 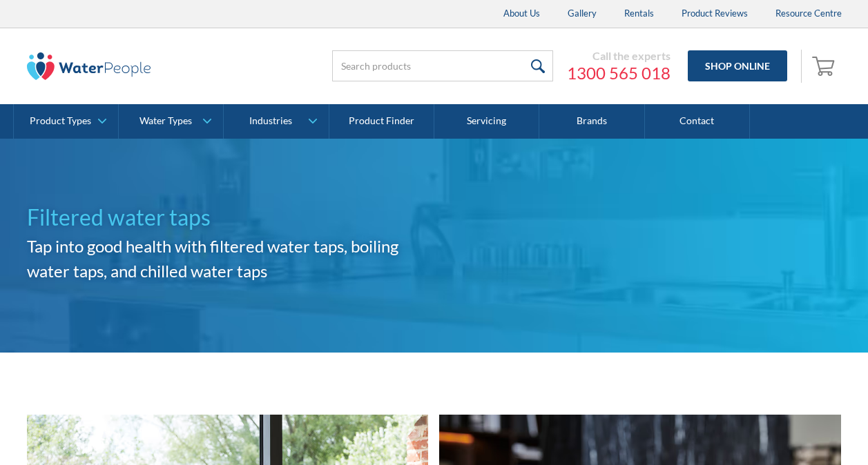 I want to click on a: Contact, so click(x=697, y=122).